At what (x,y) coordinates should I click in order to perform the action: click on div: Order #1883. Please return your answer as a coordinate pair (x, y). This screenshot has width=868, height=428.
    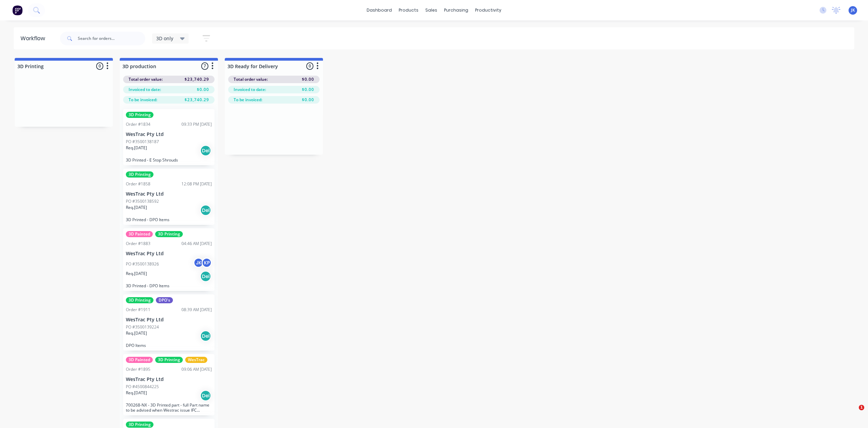
    Looking at the image, I should click on (138, 244).